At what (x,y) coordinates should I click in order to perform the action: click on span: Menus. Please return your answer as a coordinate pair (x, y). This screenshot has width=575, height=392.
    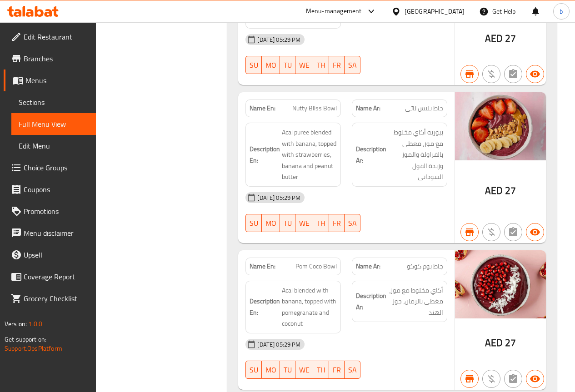
    Looking at the image, I should click on (57, 80).